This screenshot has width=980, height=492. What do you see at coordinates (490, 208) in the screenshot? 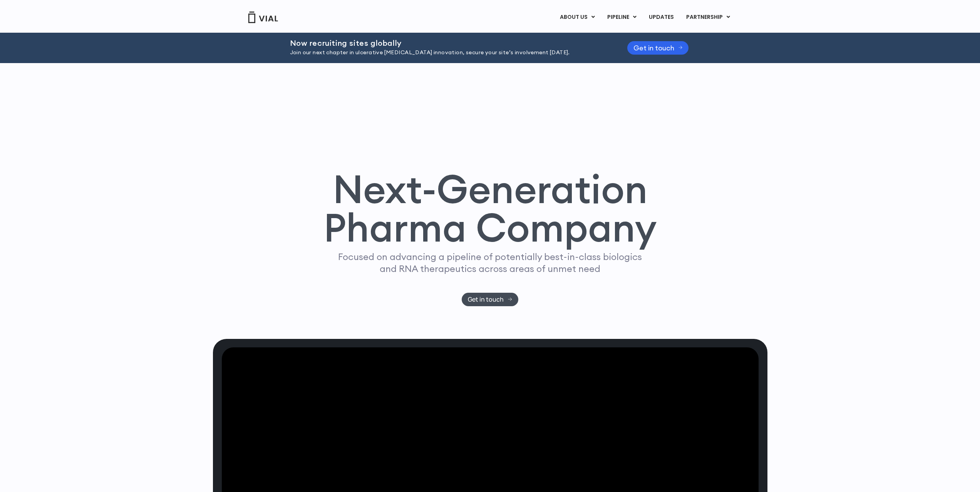
I see `h1: Next-Generation Pharma Company` at bounding box center [490, 208].